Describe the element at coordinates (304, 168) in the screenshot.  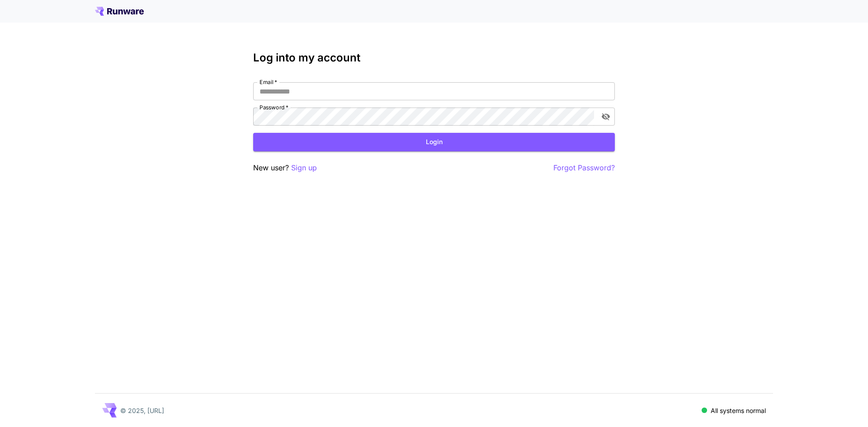
I see `button: Sign up` at that location.